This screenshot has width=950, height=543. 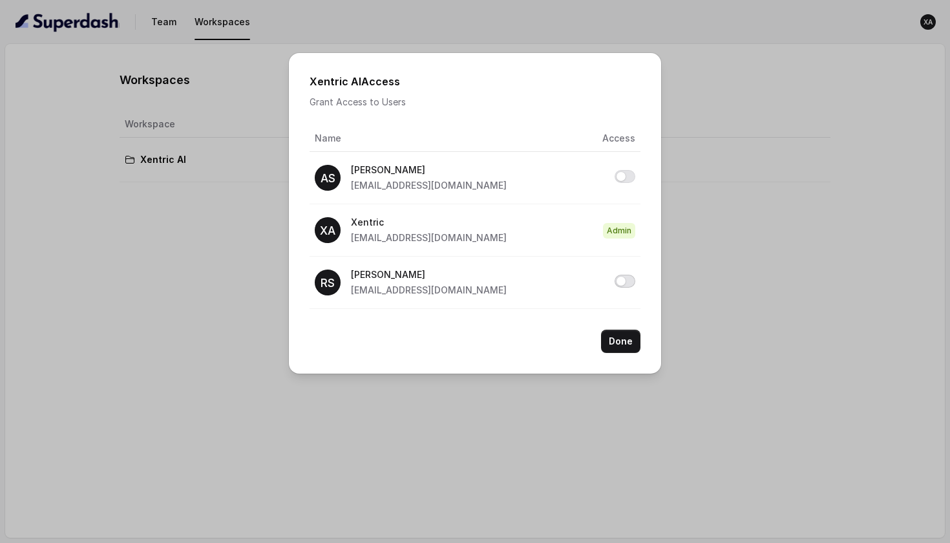 What do you see at coordinates (413, 138) in the screenshot?
I see `th: Name` at bounding box center [413, 138].